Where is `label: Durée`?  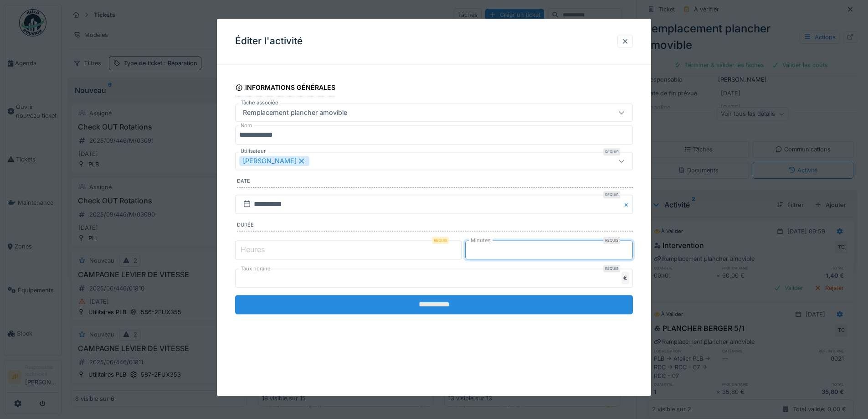
label: Durée is located at coordinates (434, 226).